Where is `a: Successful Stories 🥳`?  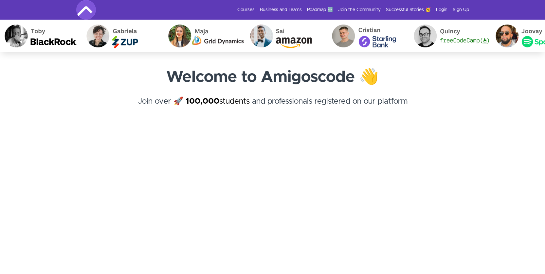
a: Successful Stories 🥳 is located at coordinates (408, 10).